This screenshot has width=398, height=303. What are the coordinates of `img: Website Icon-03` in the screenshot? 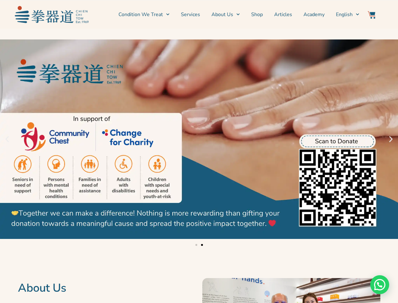 It's located at (372, 15).